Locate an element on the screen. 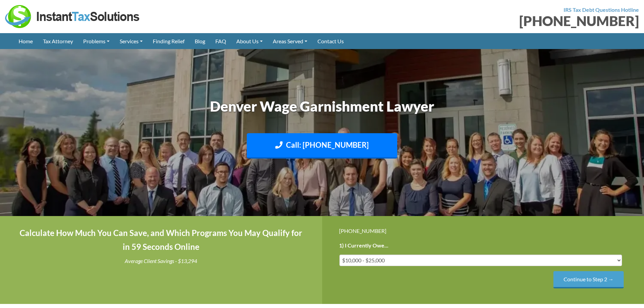 The image size is (644, 308). a: Finding Relief is located at coordinates (169, 41).